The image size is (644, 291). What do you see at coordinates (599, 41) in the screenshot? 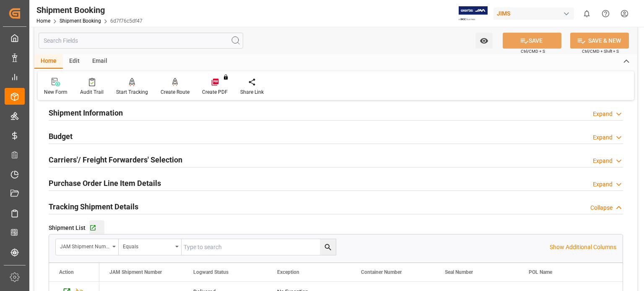
I see `button: SAVE & NEW` at bounding box center [599, 41].